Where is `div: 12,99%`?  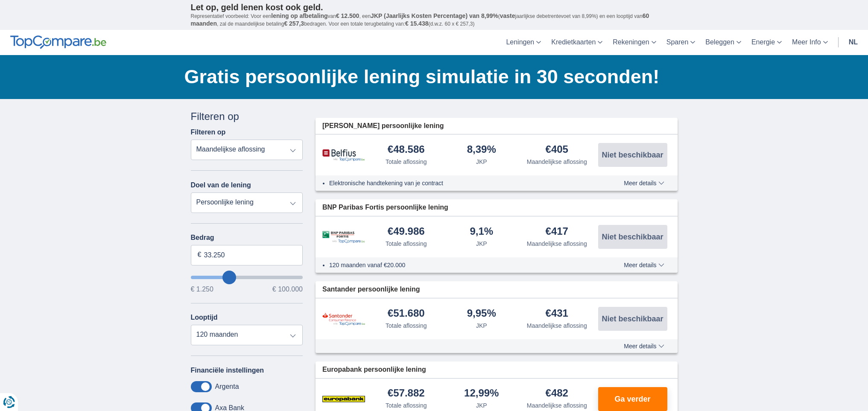
div: 12,99% is located at coordinates (481, 394).